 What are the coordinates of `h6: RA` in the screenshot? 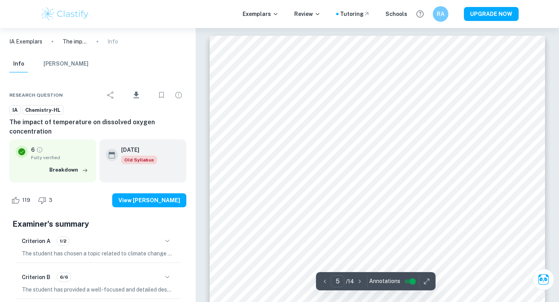 It's located at (441, 14).